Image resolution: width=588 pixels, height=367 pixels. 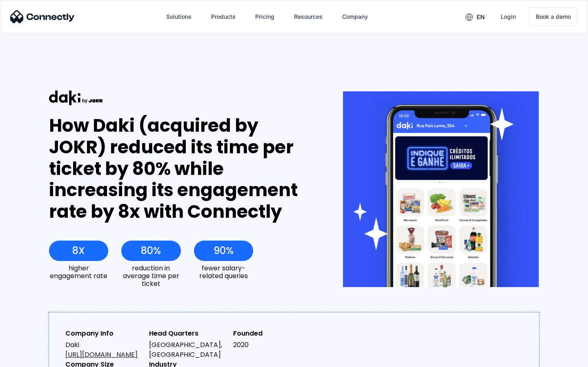 What do you see at coordinates (78, 251) in the screenshot?
I see `div: 8X` at bounding box center [78, 251].